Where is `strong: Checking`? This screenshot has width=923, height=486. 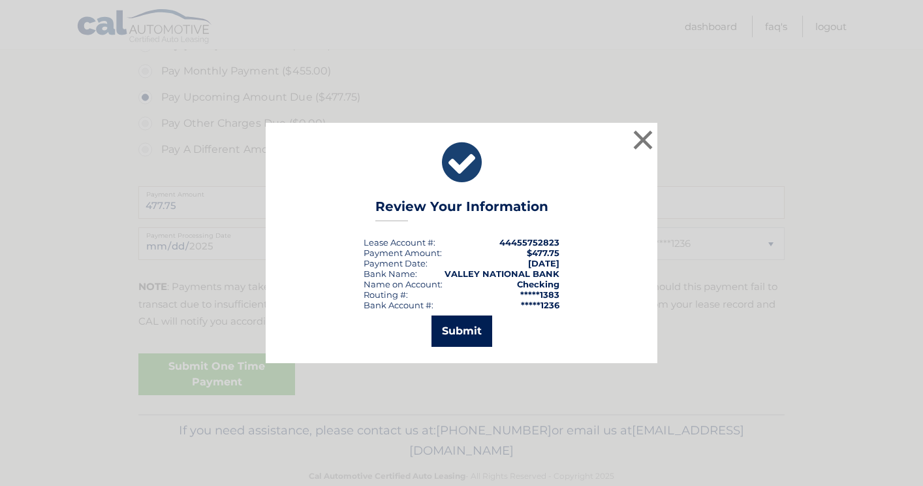 strong: Checking is located at coordinates (538, 284).